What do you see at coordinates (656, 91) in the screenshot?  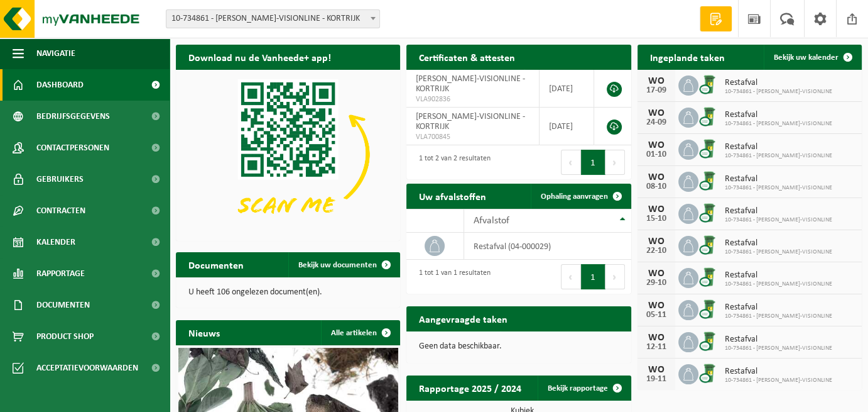 I see `div: 17-09` at bounding box center [656, 91].